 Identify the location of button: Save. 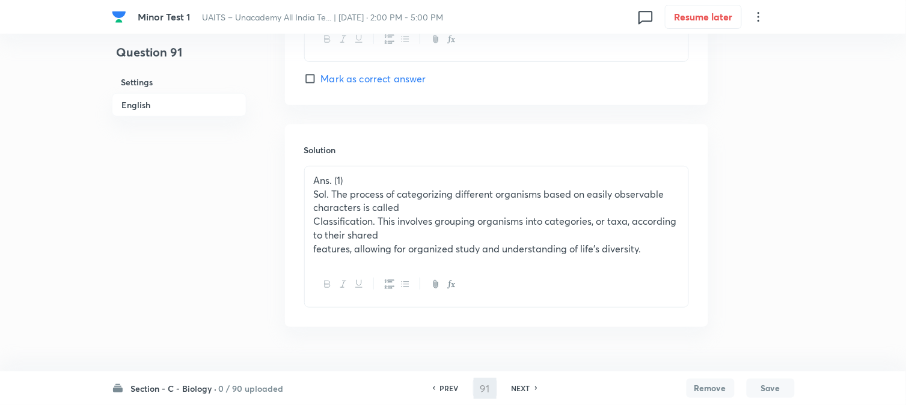
(770, 388).